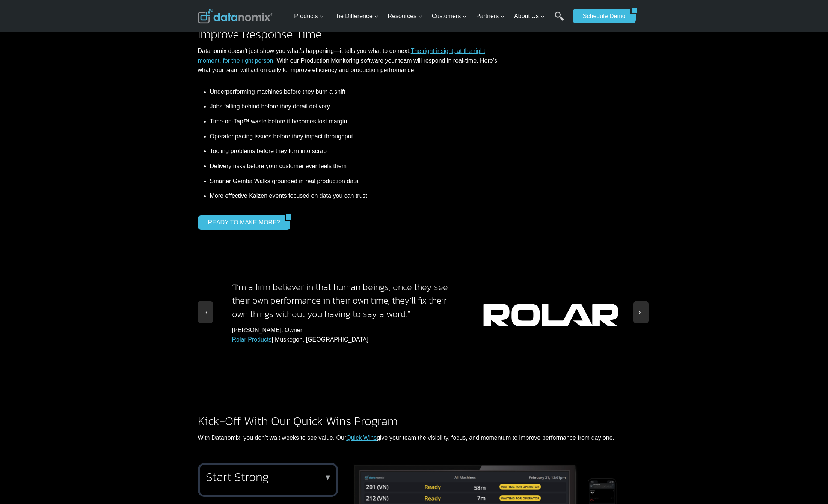  I want to click on span: Resources, so click(405, 16).